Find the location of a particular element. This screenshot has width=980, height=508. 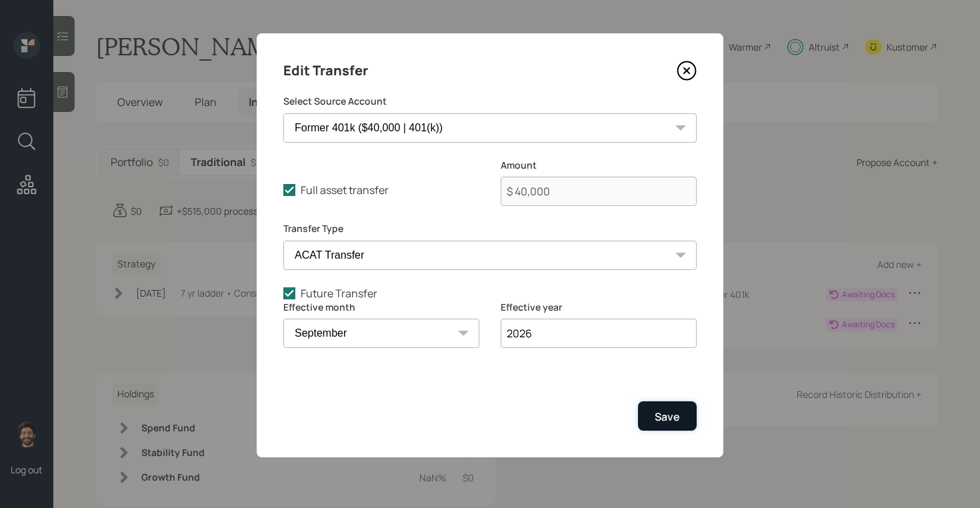

label: Transfer Type is located at coordinates (490, 228).